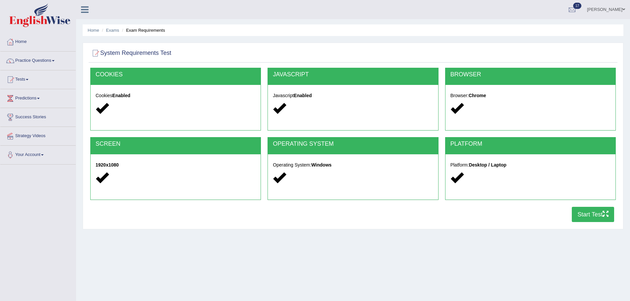 This screenshot has width=630, height=301. I want to click on button: Start Test, so click(593, 215).